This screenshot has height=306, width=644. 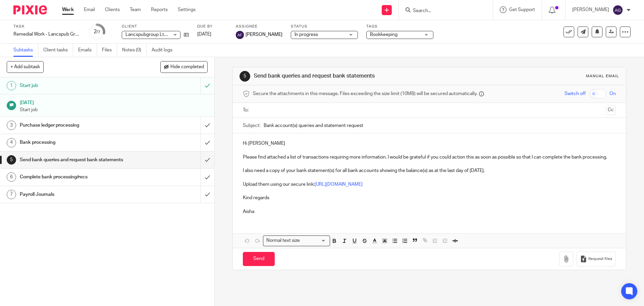 I want to click on label: Assignee, so click(x=259, y=27).